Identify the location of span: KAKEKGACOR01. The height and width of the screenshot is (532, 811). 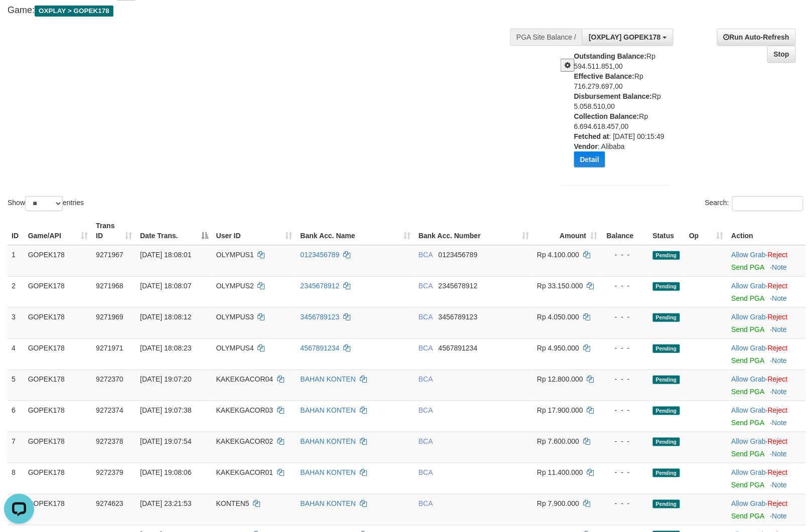
(245, 473).